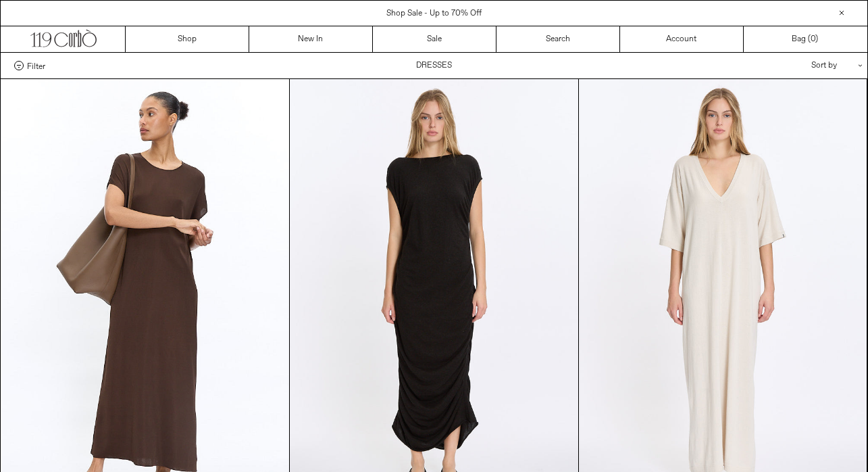 This screenshot has width=868, height=472. What do you see at coordinates (187, 40) in the screenshot?
I see `a: Shop` at bounding box center [187, 40].